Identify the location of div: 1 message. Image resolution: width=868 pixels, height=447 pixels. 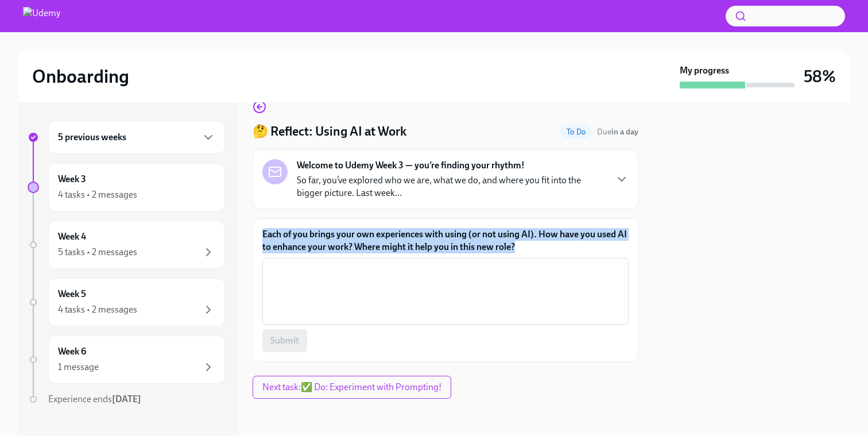
(78, 367).